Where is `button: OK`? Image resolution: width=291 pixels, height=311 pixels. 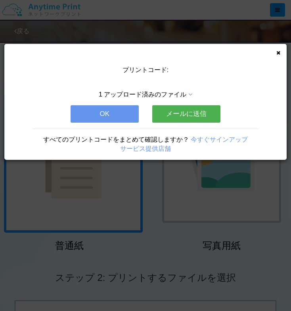 button: OK is located at coordinates (105, 114).